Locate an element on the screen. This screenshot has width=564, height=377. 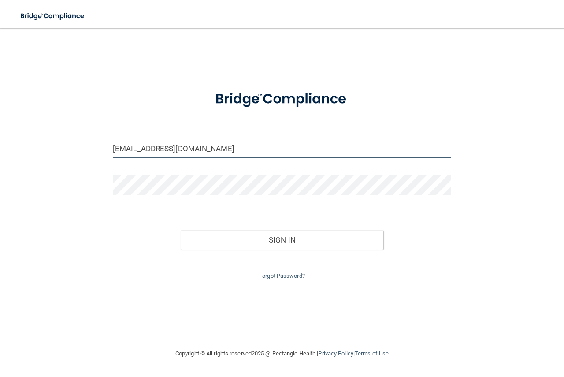
a: Privacy Policy is located at coordinates (335, 353).